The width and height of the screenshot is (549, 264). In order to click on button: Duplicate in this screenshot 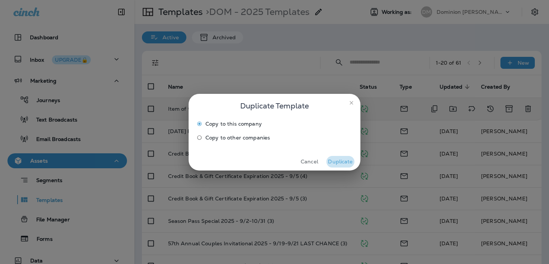, I will do `click(340, 161)`.